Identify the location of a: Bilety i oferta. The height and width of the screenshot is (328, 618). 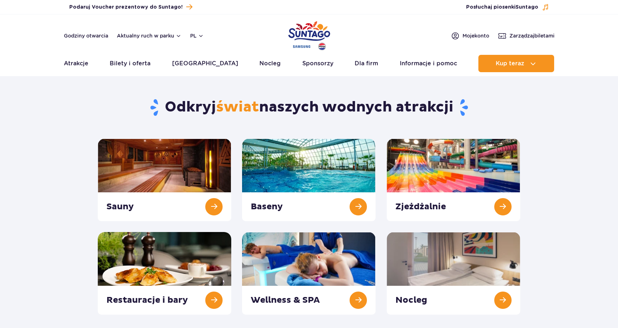
(130, 63).